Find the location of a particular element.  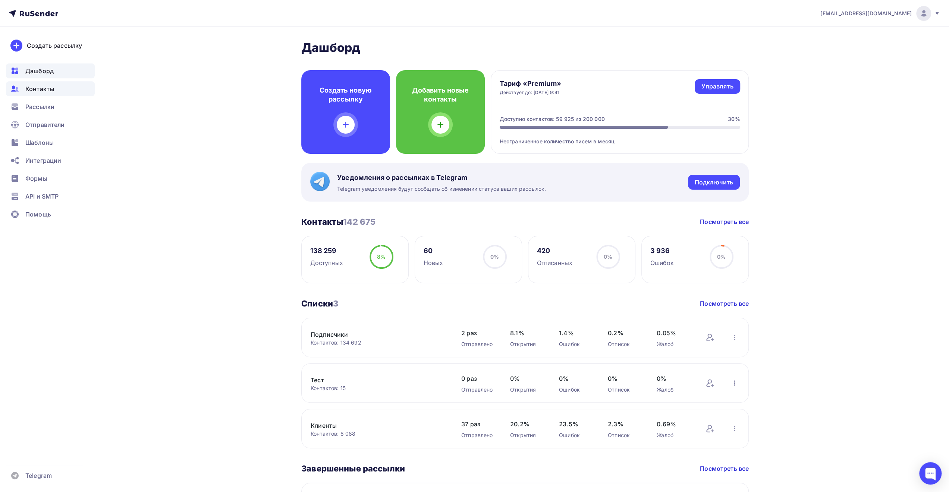

span: Telegram уведомления будут сообщать об изменении статуса ваших рассылок. is located at coordinates (442, 189).